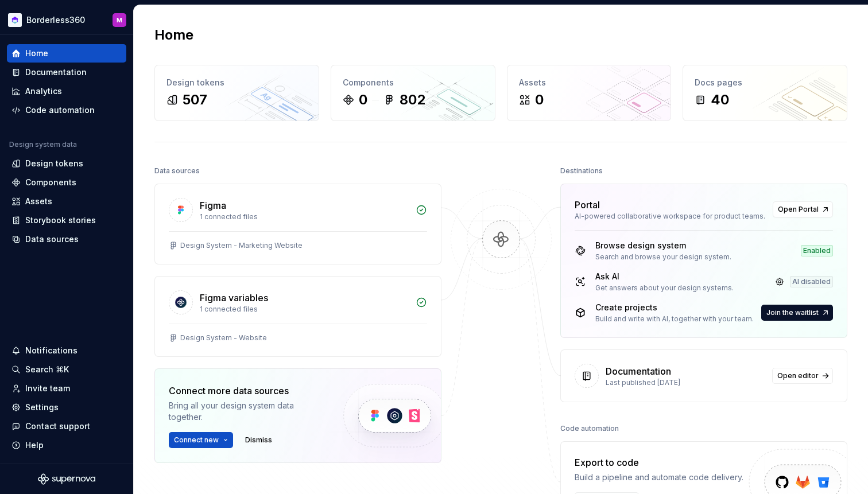 This screenshot has height=494, width=868. I want to click on div: Contact support, so click(58, 426).